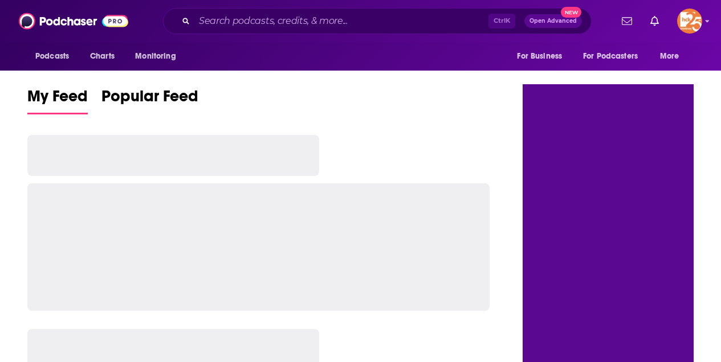 This screenshot has width=721, height=362. Describe the element at coordinates (571, 12) in the screenshot. I see `span: New` at that location.